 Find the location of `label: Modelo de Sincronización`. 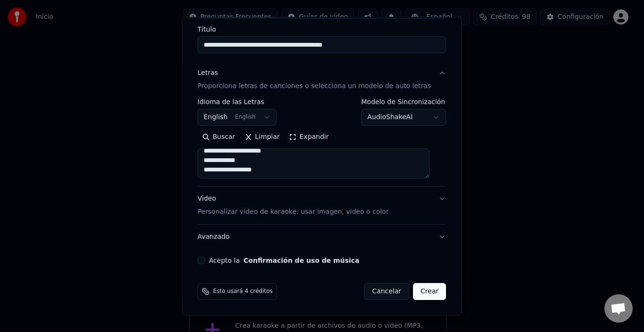

label: Modelo de Sincronización is located at coordinates (404, 102).